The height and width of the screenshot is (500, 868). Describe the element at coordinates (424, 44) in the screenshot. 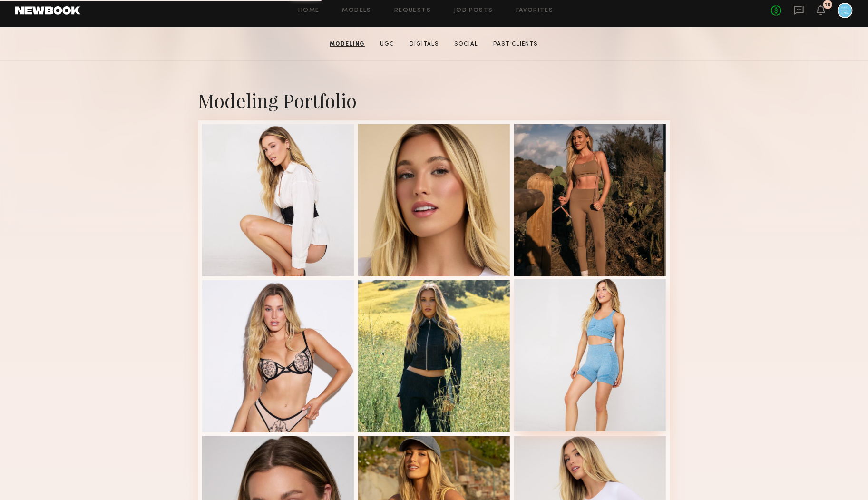

I see `a: Digitals` at that location.